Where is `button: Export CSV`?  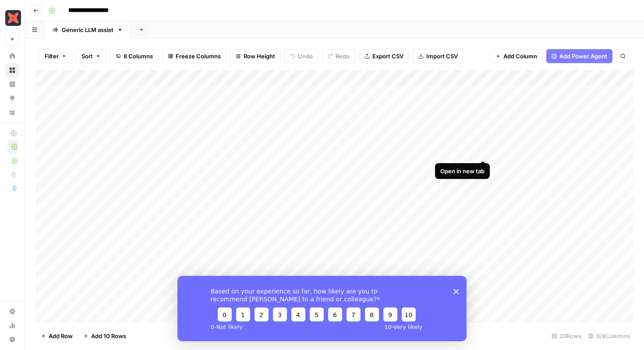 button: Export CSV is located at coordinates (384, 56).